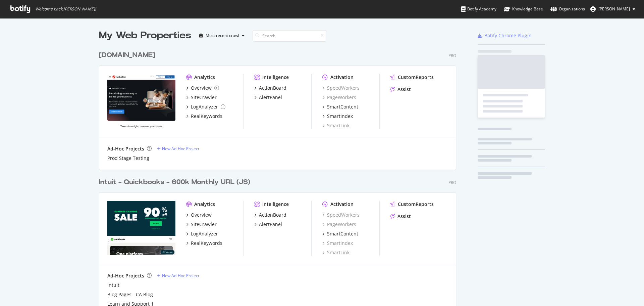 This screenshot has width=644, height=306. What do you see at coordinates (478, 9) in the screenshot?
I see `div: Botify Academy` at bounding box center [478, 9].